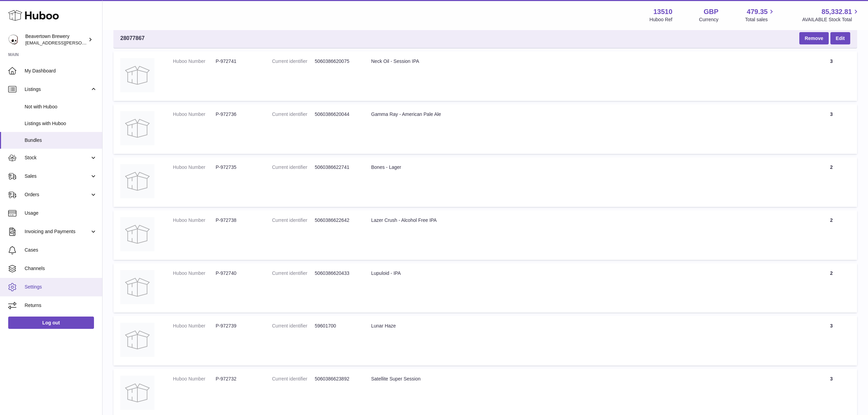 This screenshot has height=415, width=868. What do you see at coordinates (137, 393) in the screenshot?
I see `img: Satellite Super Session` at bounding box center [137, 393].